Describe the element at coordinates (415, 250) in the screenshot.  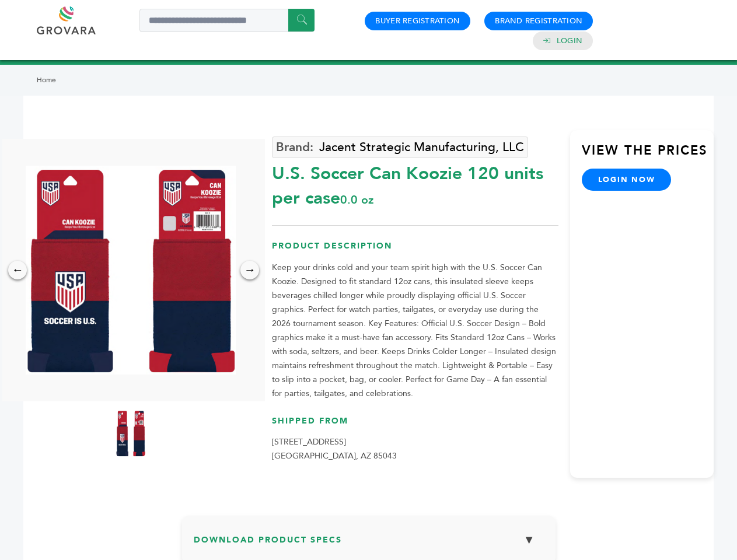
I see `h3: Product Description` at that location.